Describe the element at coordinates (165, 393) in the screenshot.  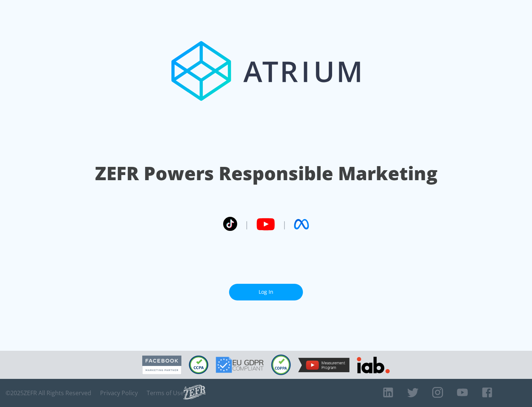
I see `a: Terms of Use` at that location.